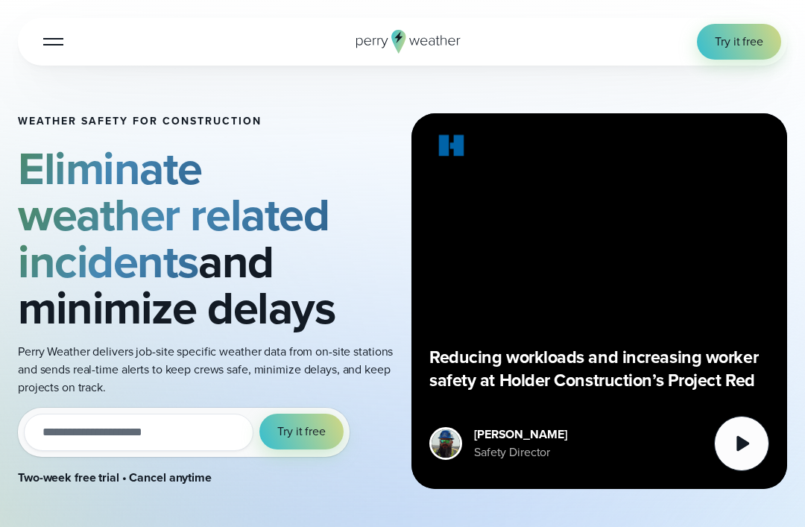 Image resolution: width=805 pixels, height=527 pixels. I want to click on a: Try it free, so click(739, 42).